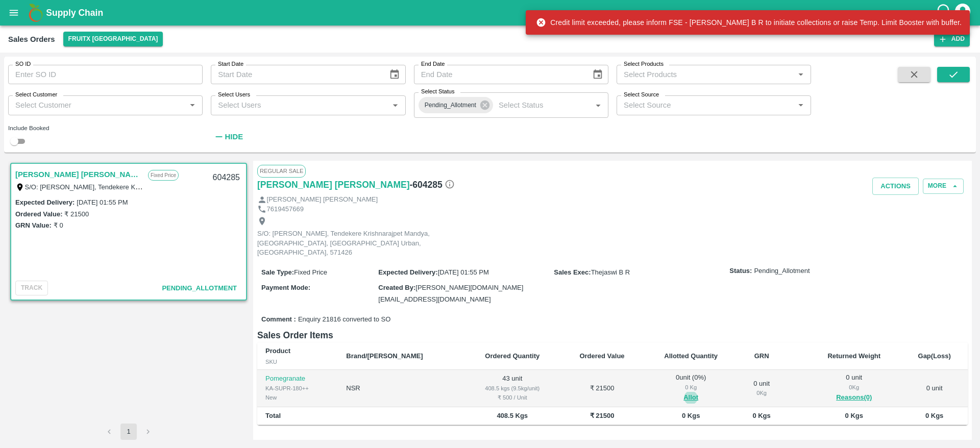  I want to click on p: Pomegranate, so click(298, 379).